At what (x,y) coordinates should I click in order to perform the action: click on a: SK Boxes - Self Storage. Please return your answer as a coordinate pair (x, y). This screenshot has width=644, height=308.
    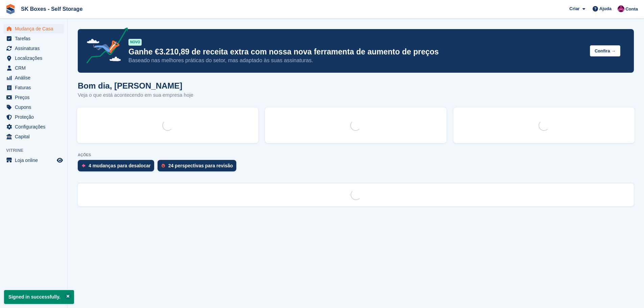
    Looking at the image, I should click on (52, 9).